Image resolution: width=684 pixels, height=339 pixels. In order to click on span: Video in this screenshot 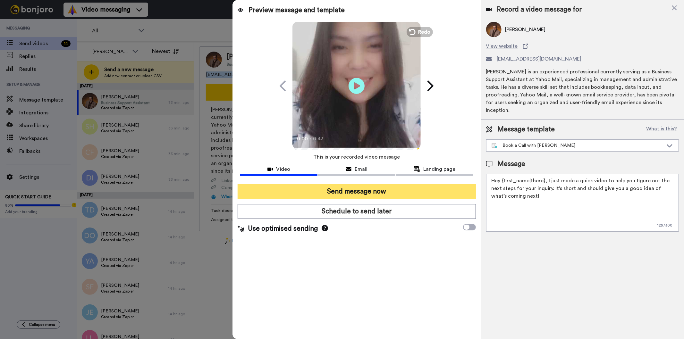, I will do `click(284, 169)`.